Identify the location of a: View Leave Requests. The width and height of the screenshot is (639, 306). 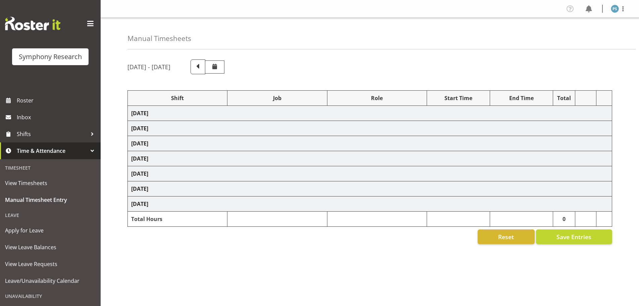
(50, 264).